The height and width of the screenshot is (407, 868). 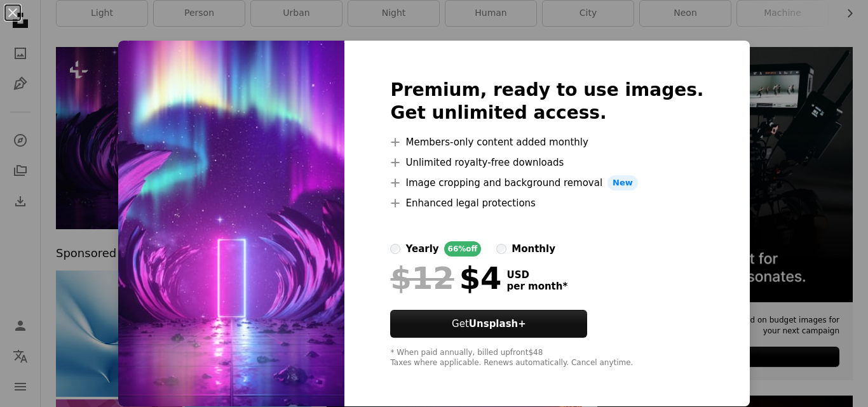 I want to click on span: USD, so click(x=537, y=275).